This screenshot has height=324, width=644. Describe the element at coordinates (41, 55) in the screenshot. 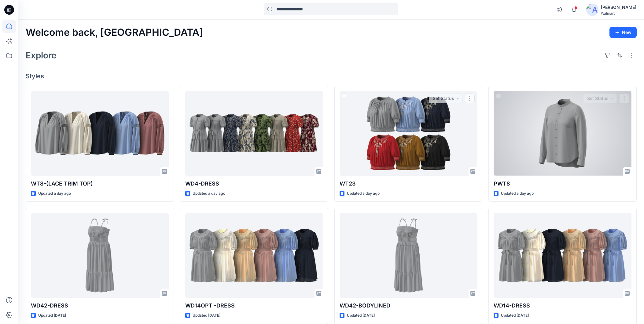

I see `h2: Explore` at that location.